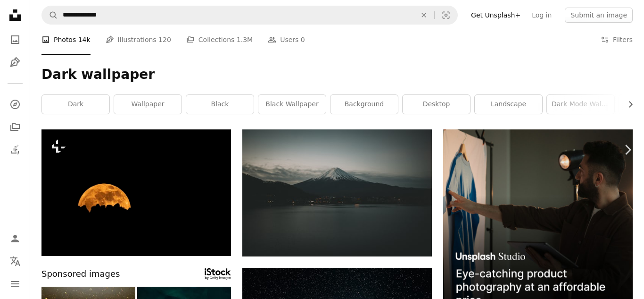 This screenshot has width=644, height=299. What do you see at coordinates (15, 261) in the screenshot?
I see `button: Language` at bounding box center [15, 261].